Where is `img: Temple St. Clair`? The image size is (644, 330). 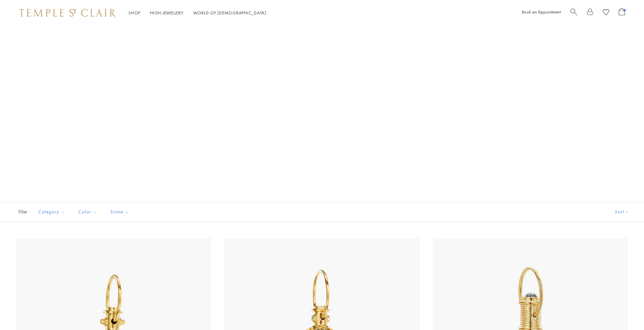
img: Temple St. Clair is located at coordinates (68, 13).